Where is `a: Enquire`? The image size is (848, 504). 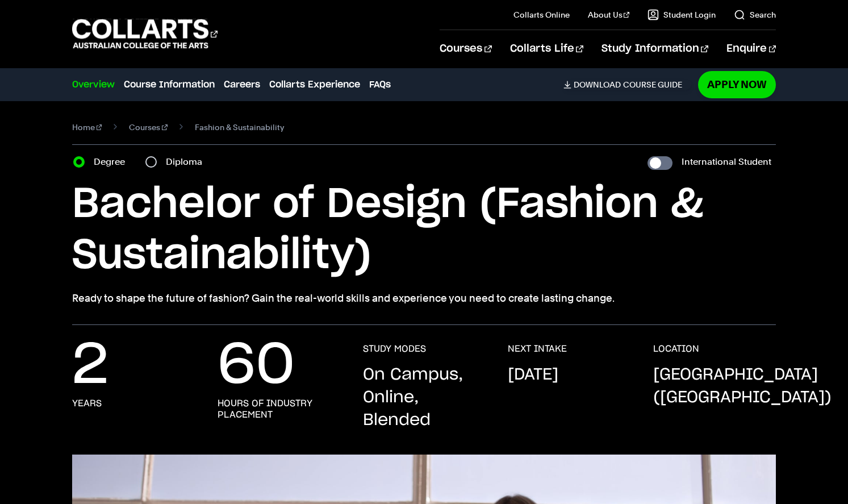
a: Enquire is located at coordinates (751, 49).